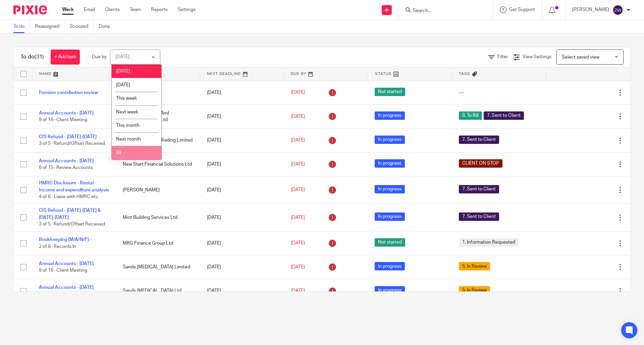  Describe the element at coordinates (22, 26) in the screenshot. I see `a: To do` at that location.